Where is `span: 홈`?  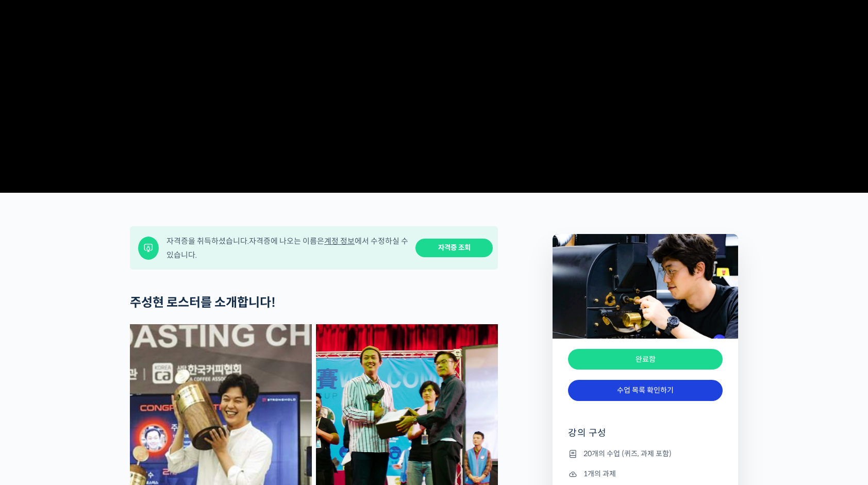 span: 홈 is located at coordinates (36, 346).